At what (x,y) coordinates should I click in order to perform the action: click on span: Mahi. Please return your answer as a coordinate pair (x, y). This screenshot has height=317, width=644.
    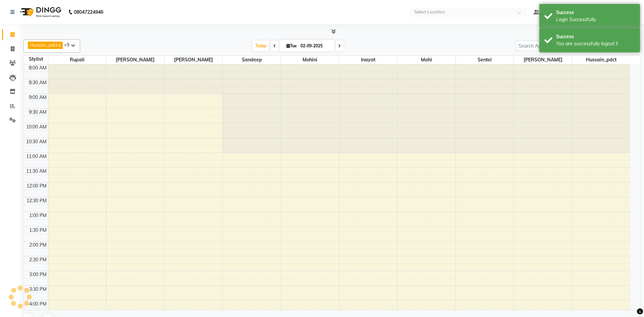
    Looking at the image, I should click on (427, 60).